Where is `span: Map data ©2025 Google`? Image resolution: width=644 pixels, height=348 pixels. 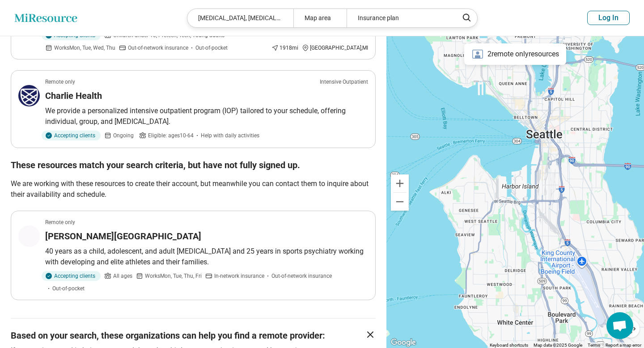 span: Map data ©2025 Google is located at coordinates (557, 345).